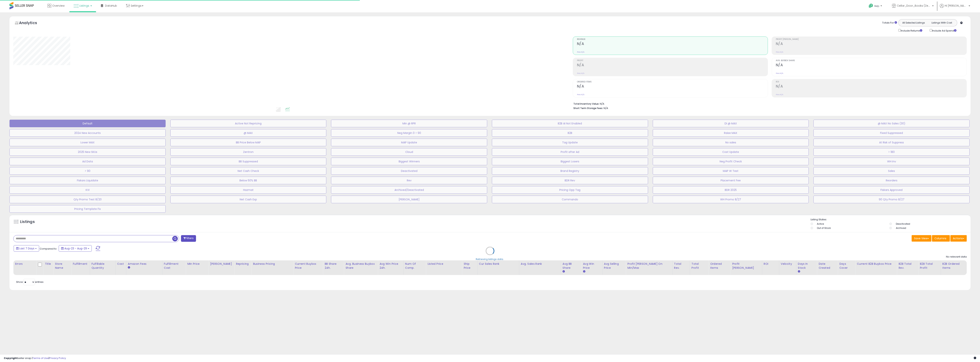 The height and width of the screenshot is (362, 980). I want to click on span: N/A, so click(606, 108).